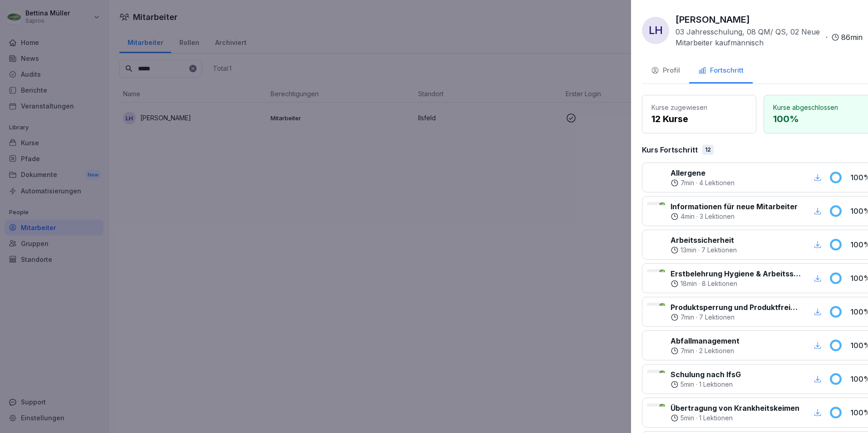 This screenshot has height=433, width=868. Describe the element at coordinates (704, 240) in the screenshot. I see `p: Arbeitssicherheit` at that location.